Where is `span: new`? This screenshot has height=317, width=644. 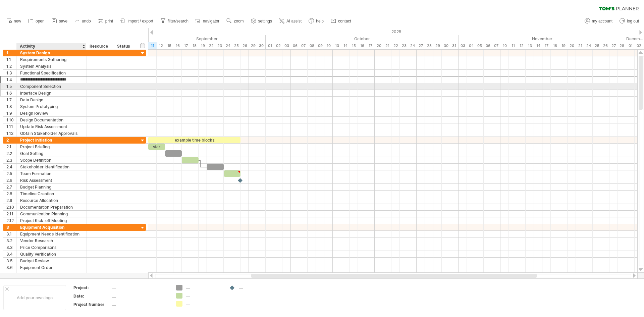 span: new is located at coordinates (18, 21).